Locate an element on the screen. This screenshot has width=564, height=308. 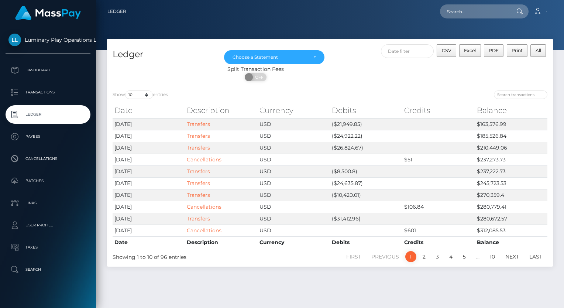
td: ($24,922.22) is located at coordinates (366, 136).